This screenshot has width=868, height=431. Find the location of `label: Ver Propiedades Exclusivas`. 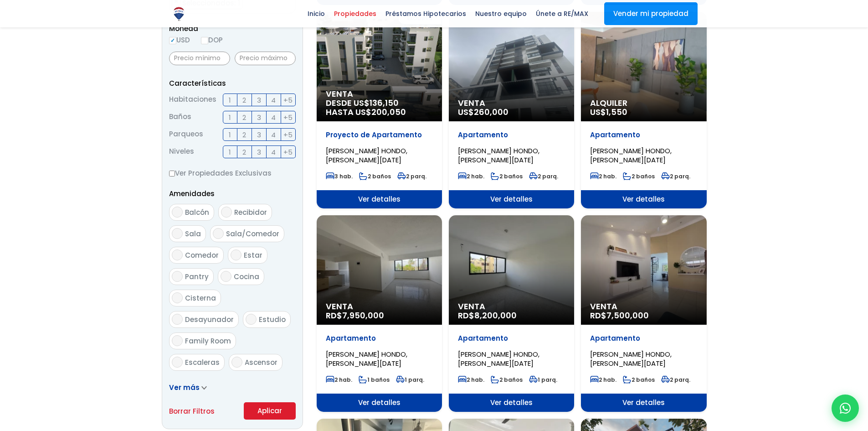

label: Ver Propiedades Exclusivas is located at coordinates (233, 173).